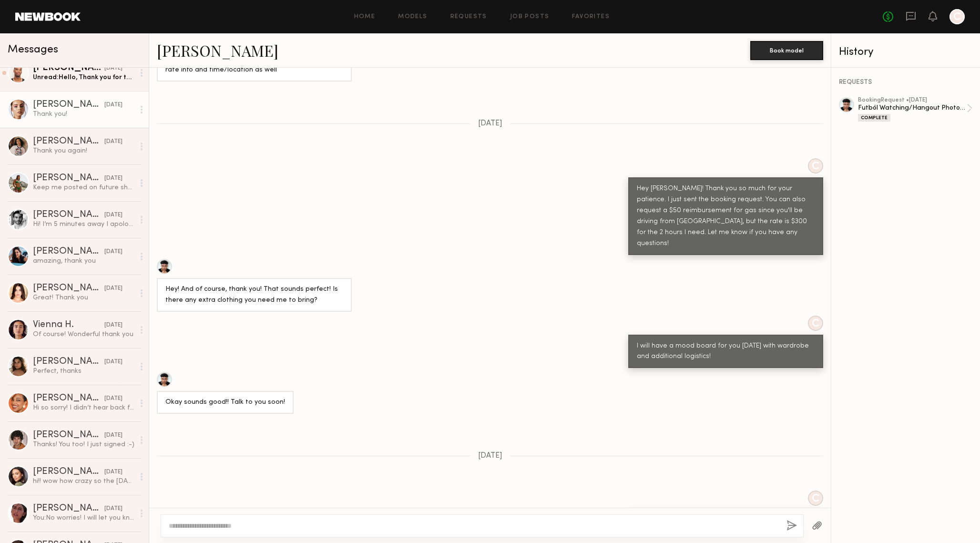 The image size is (980, 543). What do you see at coordinates (83, 78) in the screenshot?
I see `div: Unread: Hello, Thank you for the opportunity to work together. After reviewing the contract sent ...` at bounding box center [83, 78].